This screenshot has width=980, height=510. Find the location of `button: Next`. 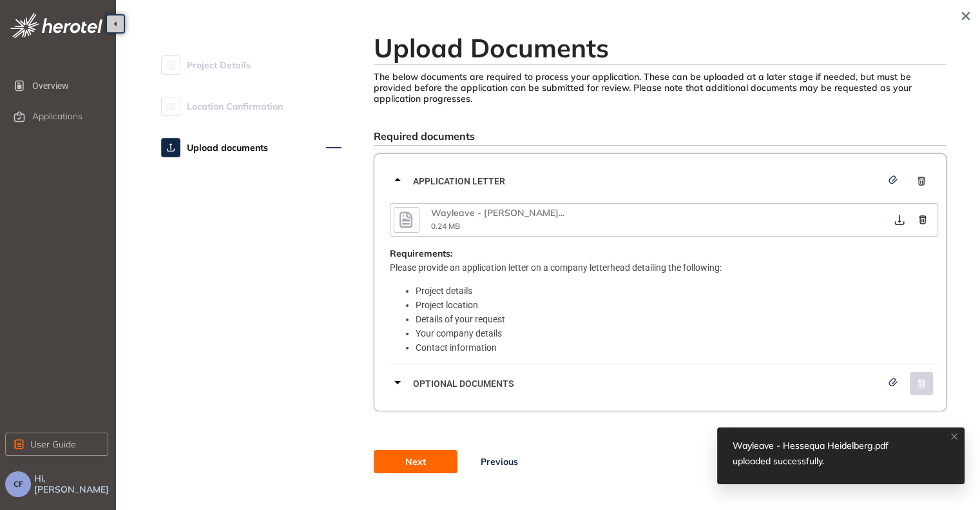

button: Next is located at coordinates (416, 462).